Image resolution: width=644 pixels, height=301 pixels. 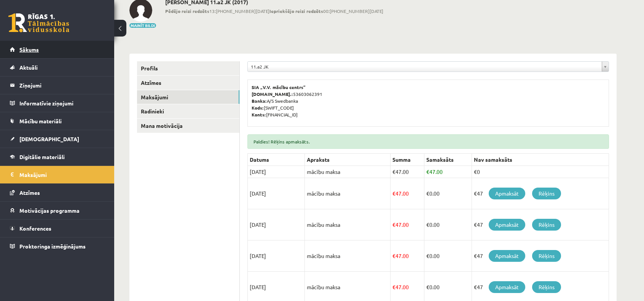 I want to click on b: Pēdējo reizi redzēts, so click(x=187, y=11).